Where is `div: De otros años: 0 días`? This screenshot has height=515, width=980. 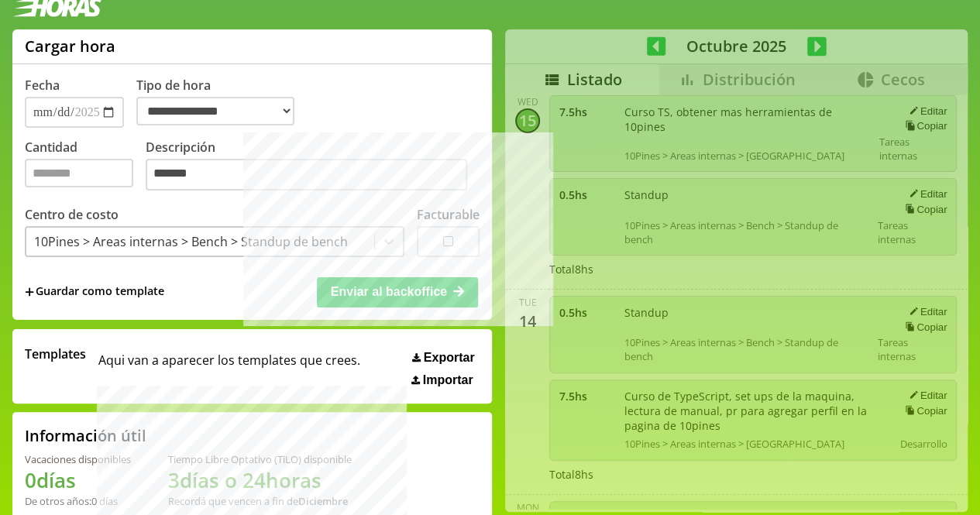 div: De otros años: 0 días is located at coordinates (78, 502).